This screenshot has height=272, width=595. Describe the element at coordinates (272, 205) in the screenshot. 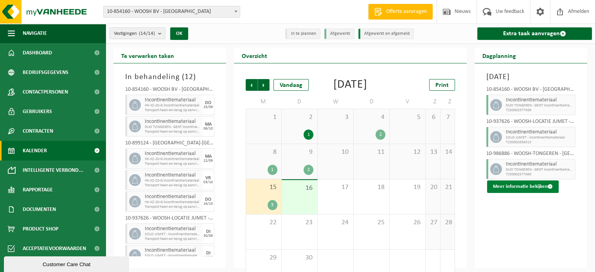

I see `div: 3` at that location.